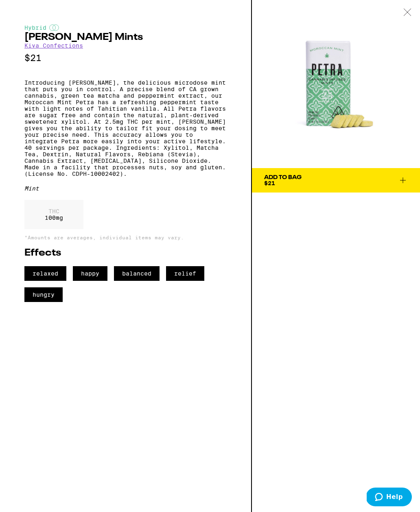  What do you see at coordinates (54, 28) in the screenshot?
I see `img: hybridColor.svg` at bounding box center [54, 28].